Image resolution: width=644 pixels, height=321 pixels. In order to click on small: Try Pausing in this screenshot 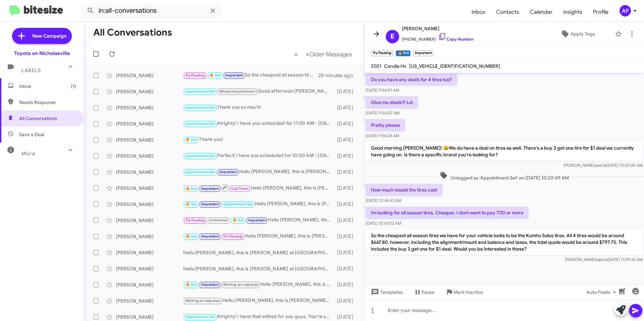, I will do `click(382, 54)`.